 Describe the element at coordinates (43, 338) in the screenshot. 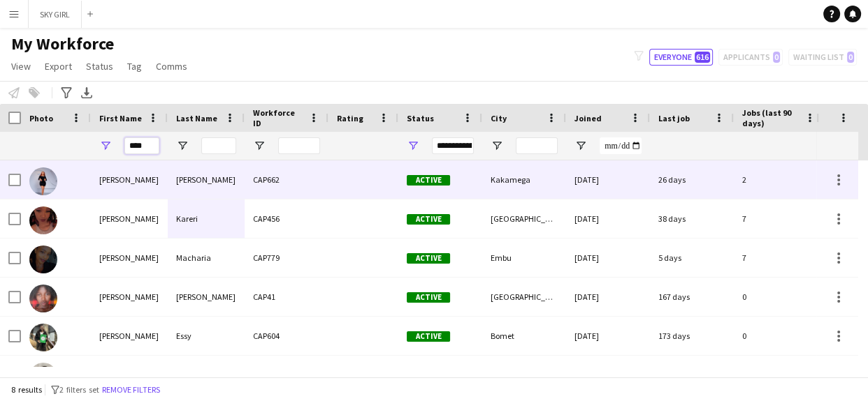

I see `img: Esther Muluta Essy` at that location.